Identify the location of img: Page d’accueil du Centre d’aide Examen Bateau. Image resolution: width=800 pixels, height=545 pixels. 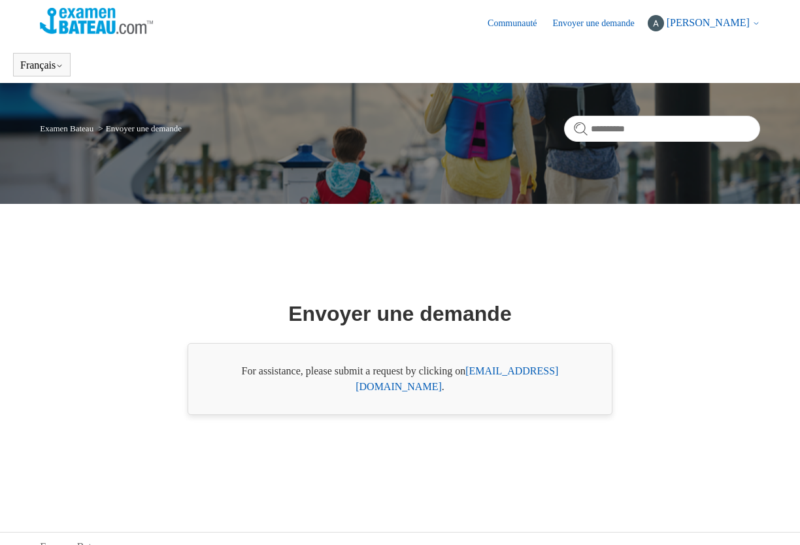
(96, 21).